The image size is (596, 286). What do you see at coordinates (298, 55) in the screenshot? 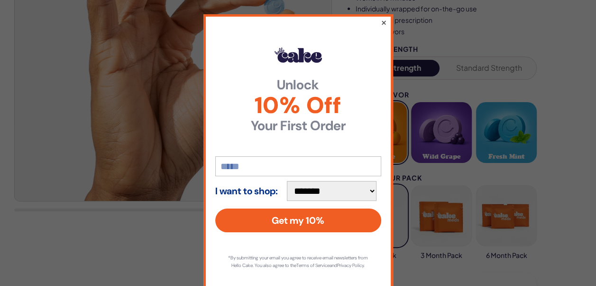
I see `img: Hello Cake` at bounding box center [298, 55].